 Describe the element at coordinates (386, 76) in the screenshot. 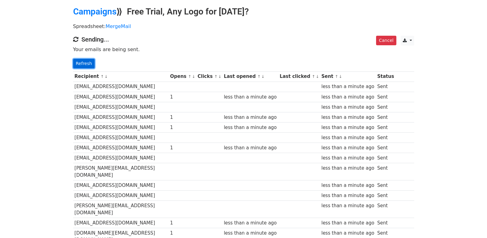

I see `th: Status` at that location.